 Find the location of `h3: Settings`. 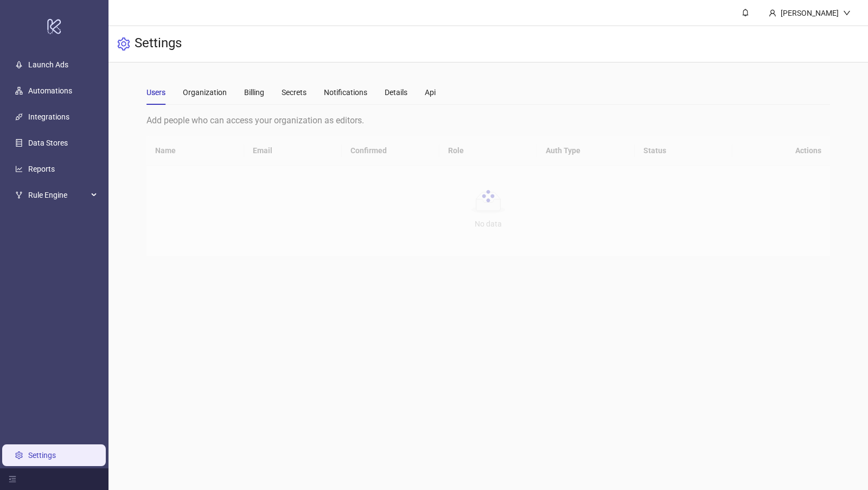

h3: Settings is located at coordinates (158, 44).